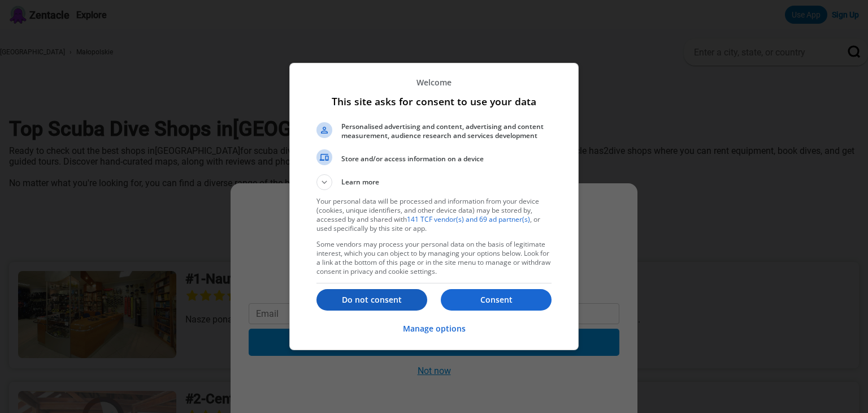  What do you see at coordinates (434, 82) in the screenshot?
I see `p: Welcome` at bounding box center [434, 82].